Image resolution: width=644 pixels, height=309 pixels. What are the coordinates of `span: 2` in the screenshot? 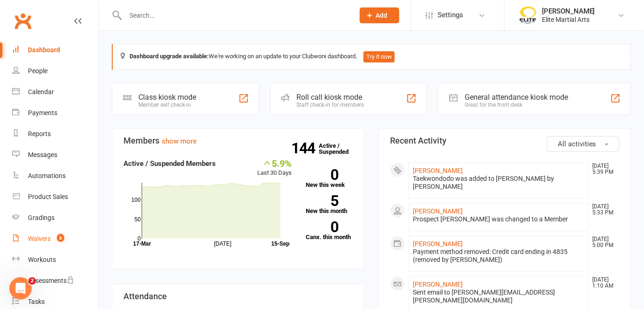 It's located at (32, 281).